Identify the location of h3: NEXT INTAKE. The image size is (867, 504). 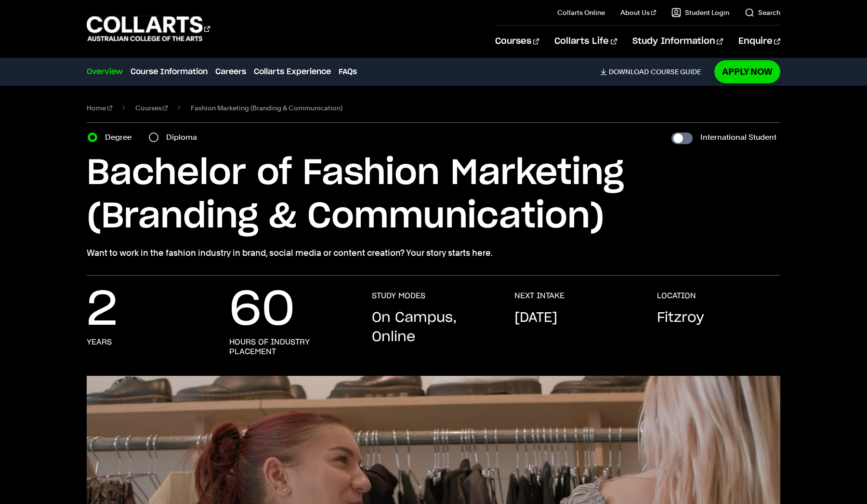
(540, 295).